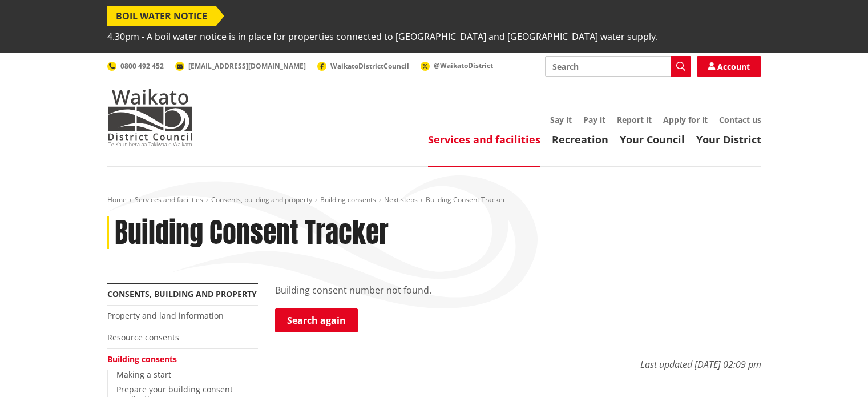  What do you see at coordinates (150, 117) in the screenshot?
I see `img: Waikato District Council - Te Kaunihera aa Takiwaa o Waikato` at bounding box center [150, 117].